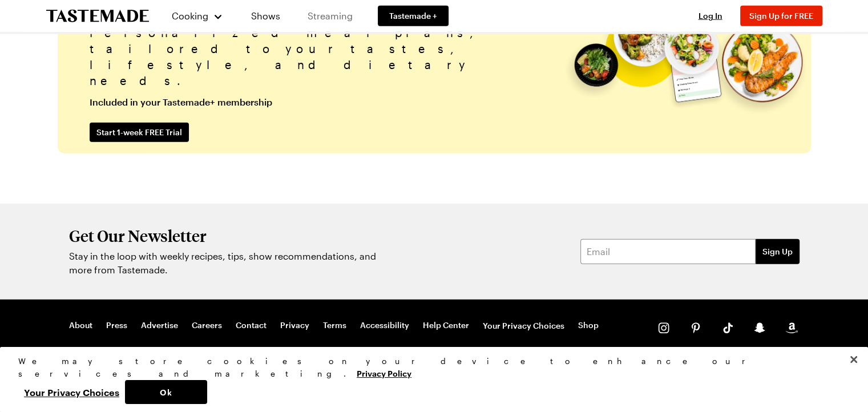  What do you see at coordinates (413, 16) in the screenshot?
I see `a: Tastemade +` at bounding box center [413, 16].